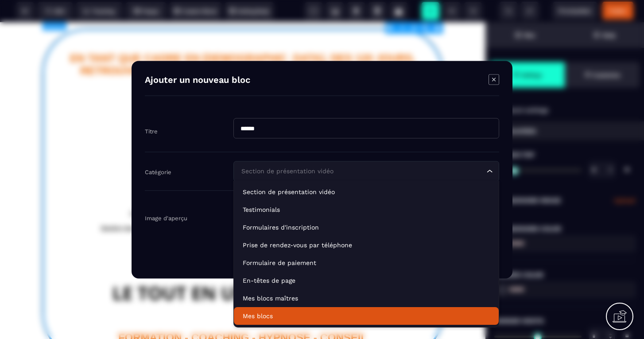 Image resolution: width=644 pixels, height=339 pixels. I want to click on img: ea81bf7b65cee594425d40734bd8b3c9_Corps-2.png, so click(243, 183).